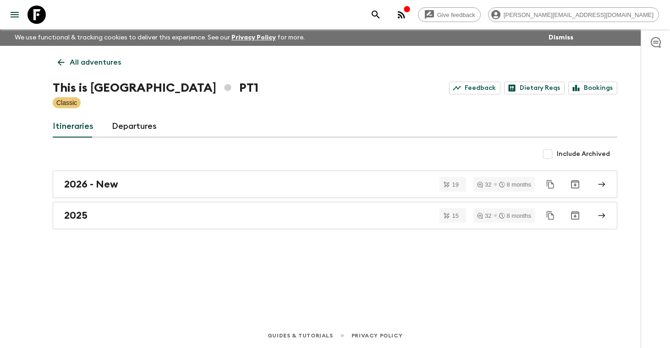 This screenshot has height=348, width=670. I want to click on h2: 2025, so click(76, 216).